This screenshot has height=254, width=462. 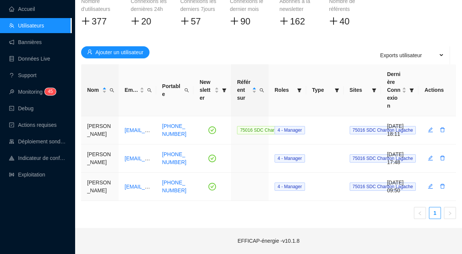 I want to click on span: Référent sur, so click(x=244, y=90).